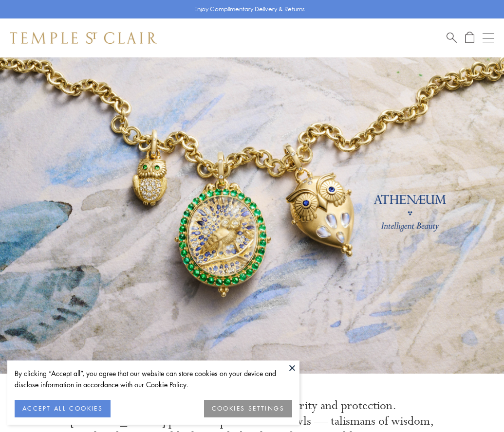 The height and width of the screenshot is (432, 504). I want to click on a: Search, so click(451, 38).